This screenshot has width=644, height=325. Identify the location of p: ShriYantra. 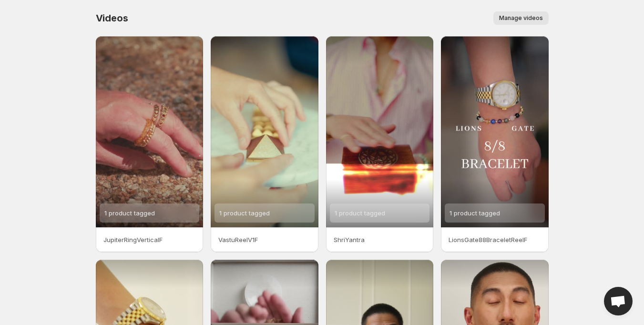
(380, 240).